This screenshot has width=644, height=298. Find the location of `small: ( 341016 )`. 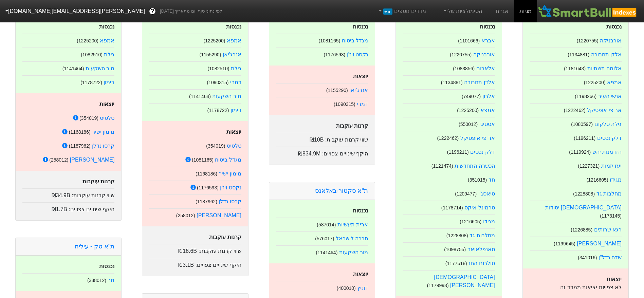

small: ( 341016 ) is located at coordinates (587, 257).